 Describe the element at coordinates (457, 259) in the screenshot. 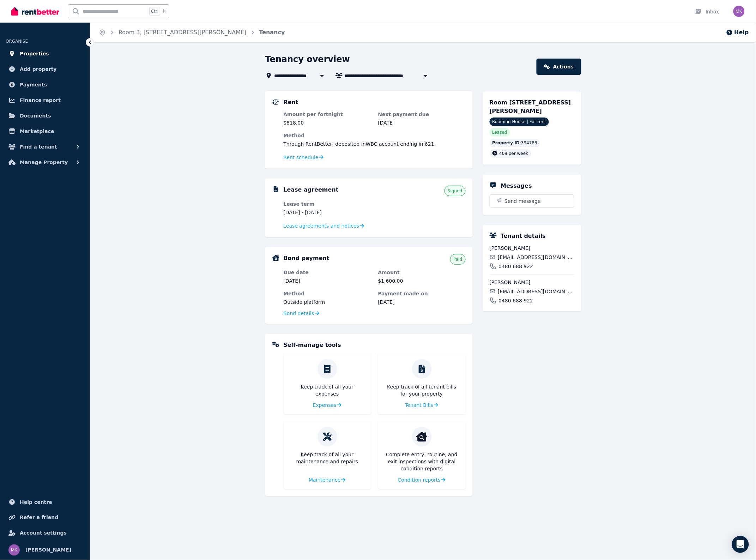

I see `span: Paid` at that location.